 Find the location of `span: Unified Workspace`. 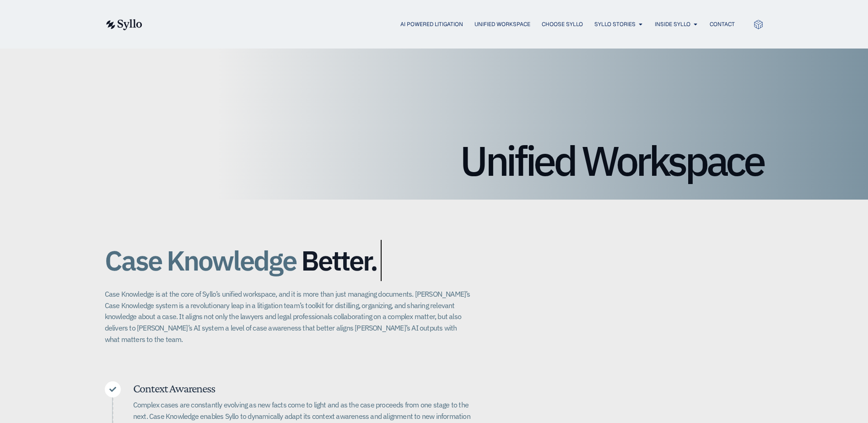

span: Unified Workspace is located at coordinates (502, 24).